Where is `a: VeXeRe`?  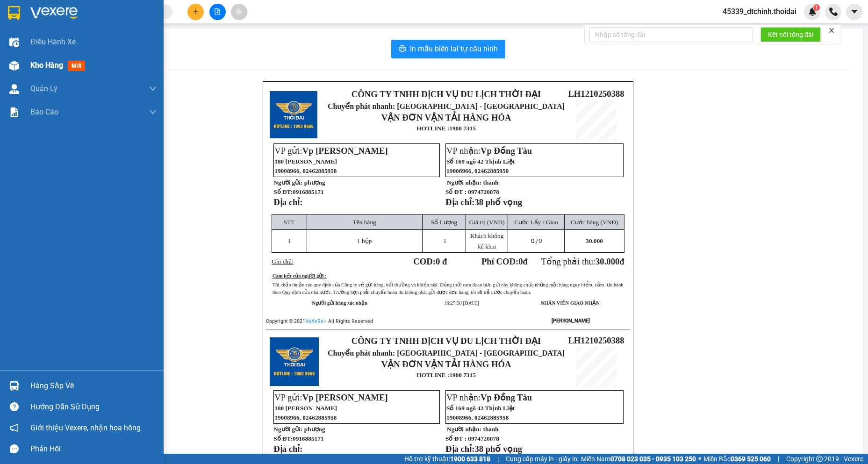 a: VeXeRe is located at coordinates (314, 321).